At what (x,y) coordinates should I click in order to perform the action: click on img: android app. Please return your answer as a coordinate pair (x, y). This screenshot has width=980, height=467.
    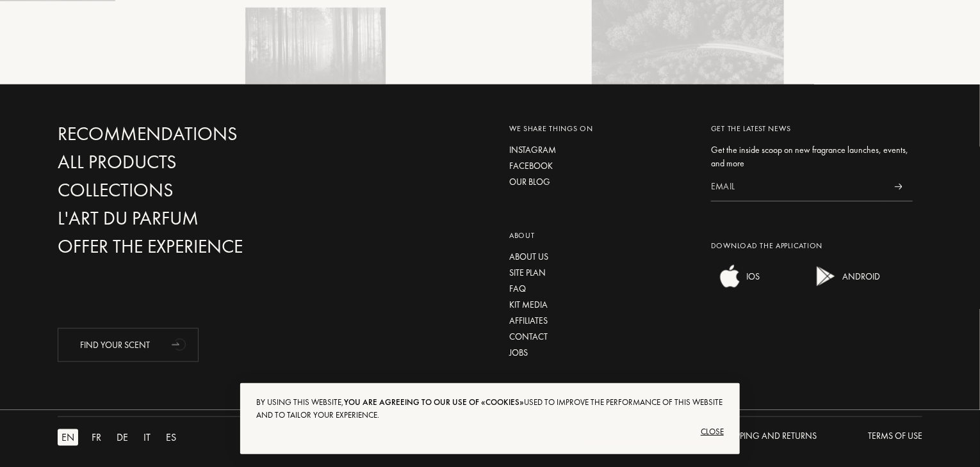
    Looking at the image, I should click on (827, 276).